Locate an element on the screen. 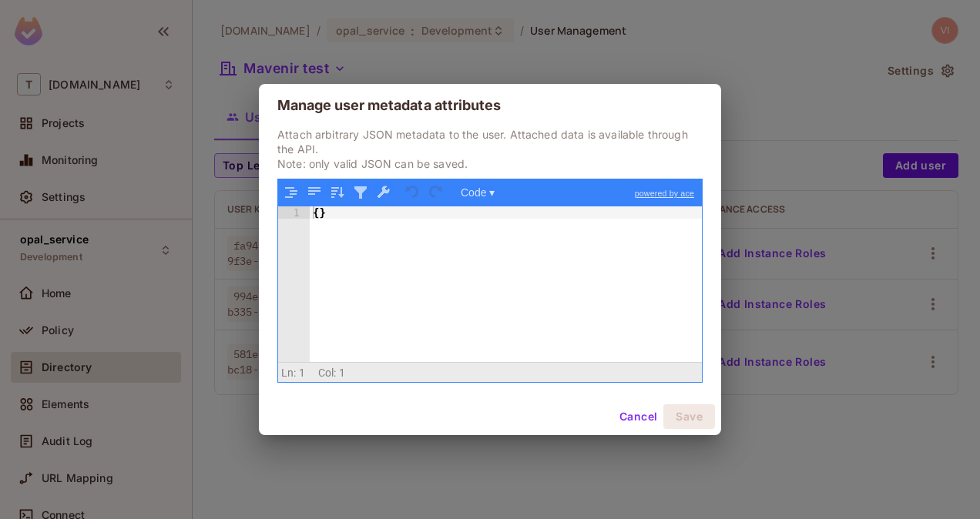 The height and width of the screenshot is (519, 980). button: Format JSON data, with proper indentation and line feeds (Ctrl+I) is located at coordinates (291, 193).